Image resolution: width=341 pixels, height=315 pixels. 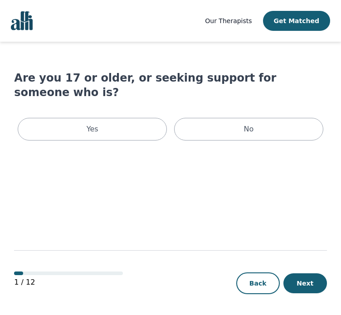 I want to click on button: Get Matched, so click(x=296, y=21).